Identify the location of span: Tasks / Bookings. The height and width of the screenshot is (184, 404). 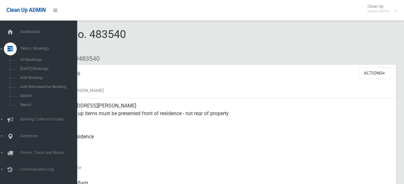
(50, 49).